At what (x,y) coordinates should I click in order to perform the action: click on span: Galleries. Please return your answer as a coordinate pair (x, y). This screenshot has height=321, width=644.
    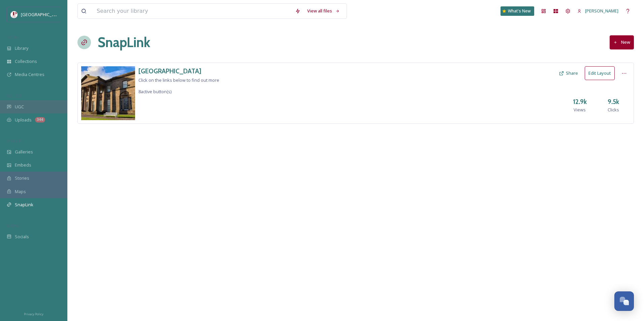
    Looking at the image, I should click on (24, 152).